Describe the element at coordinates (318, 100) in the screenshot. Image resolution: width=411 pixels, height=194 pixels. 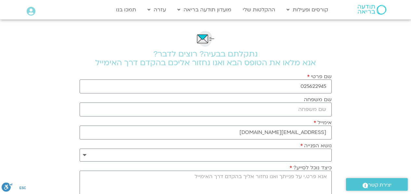
I see `label: שם משפחה` at that location.